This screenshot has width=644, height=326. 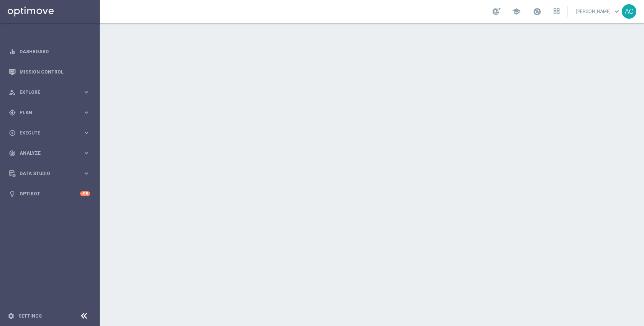 I want to click on div: play_circle_outline Execute keyboard_arrow_right, so click(x=49, y=133).